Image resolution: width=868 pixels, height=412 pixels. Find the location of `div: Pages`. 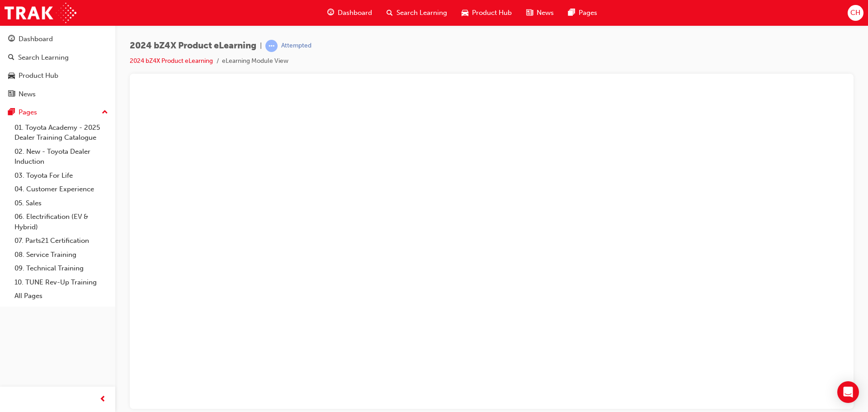

div: Pages is located at coordinates (27, 112).